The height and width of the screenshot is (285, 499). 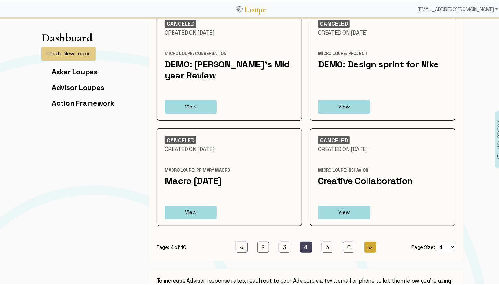 I want to click on a: Next Page, so click(x=370, y=245).